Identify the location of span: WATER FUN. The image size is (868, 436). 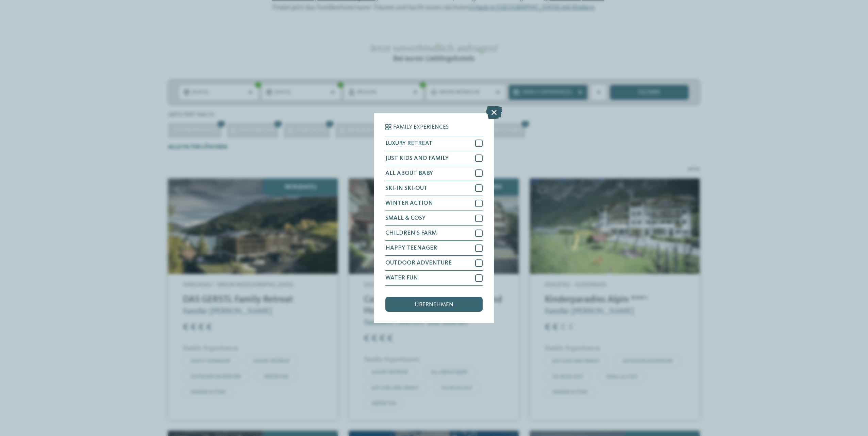
(401, 278).